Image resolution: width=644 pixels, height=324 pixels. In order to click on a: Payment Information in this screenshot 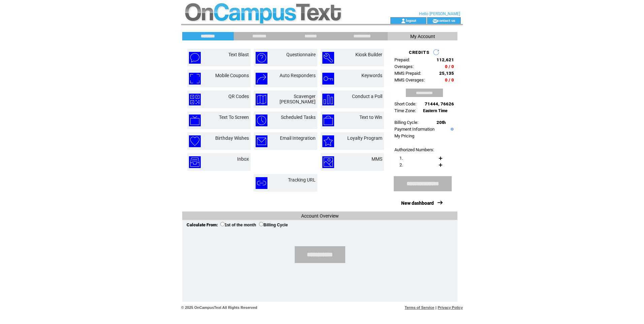, I will do `click(414, 129)`.